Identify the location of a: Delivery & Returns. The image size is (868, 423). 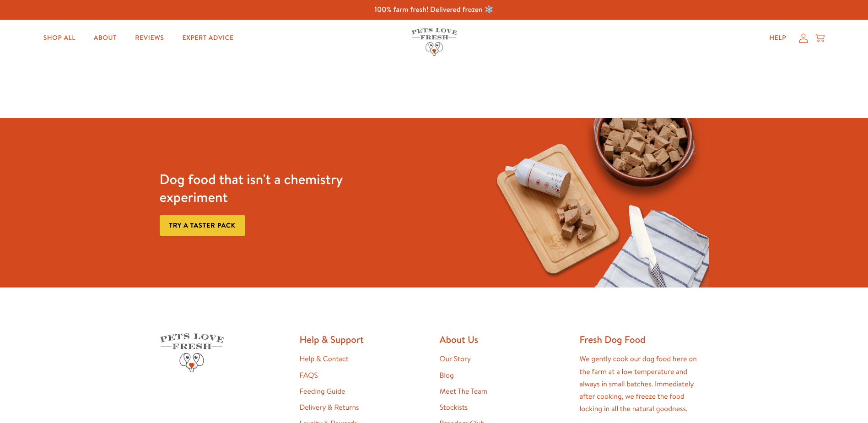
(330, 407).